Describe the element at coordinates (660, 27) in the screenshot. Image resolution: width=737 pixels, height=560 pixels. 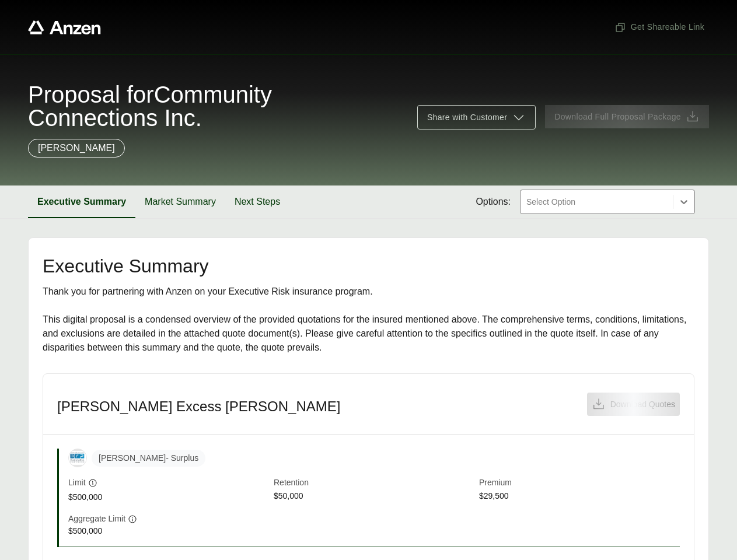
I see `span: Get Shareable Link` at that location.